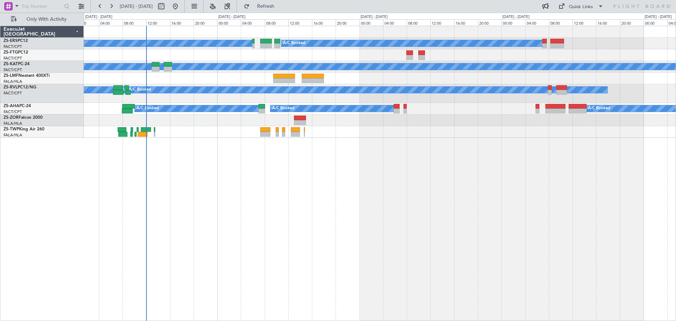 Image resolution: width=676 pixels, height=321 pixels. Describe the element at coordinates (11, 129) in the screenshot. I see `span: ZS-TWP` at that location.